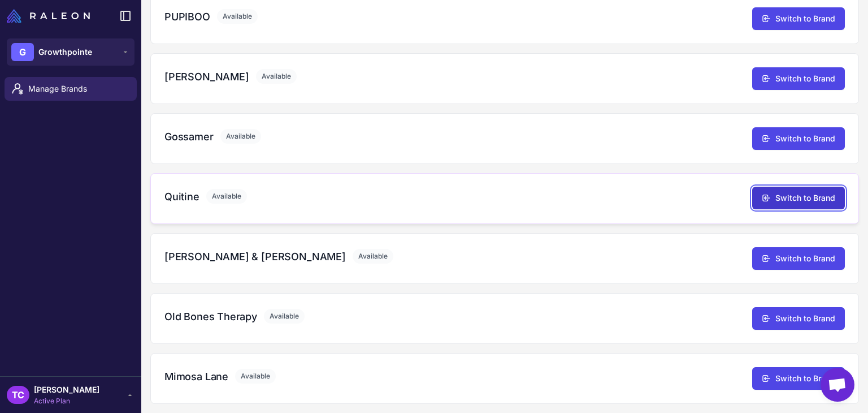  Describe the element at coordinates (189, 136) in the screenshot. I see `h3: Gossamer` at that location.